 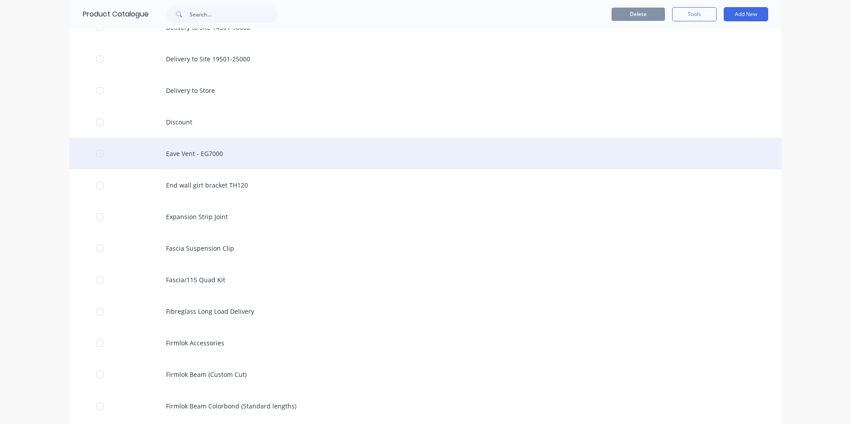 What do you see at coordinates (694, 14) in the screenshot?
I see `button: Tools` at bounding box center [694, 14].